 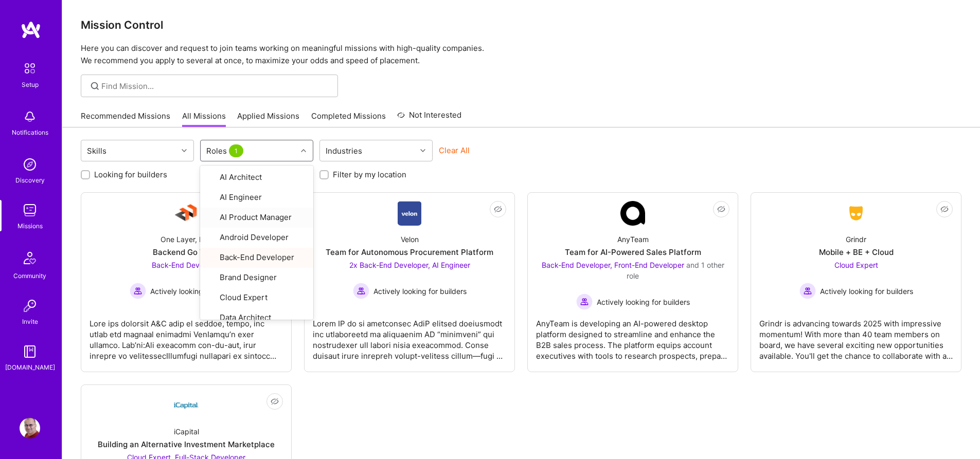 I want to click on input: Find Mission..., so click(x=215, y=86).